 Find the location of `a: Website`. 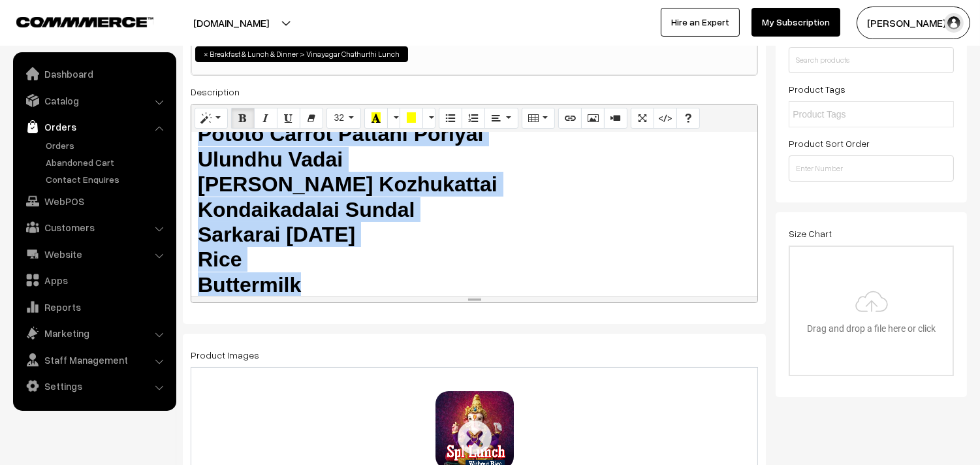

a: Website is located at coordinates (94, 254).